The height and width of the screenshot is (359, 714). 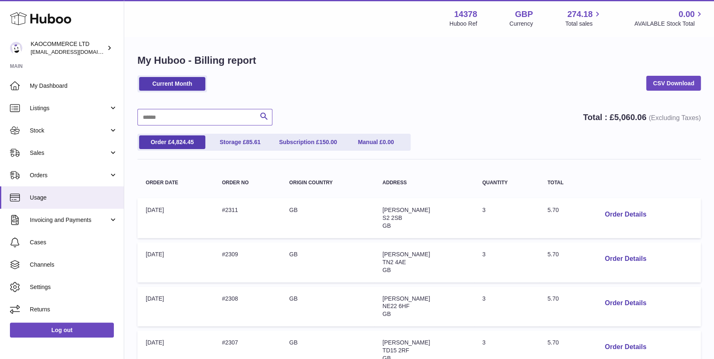 What do you see at coordinates (172, 142) in the screenshot?
I see `a: Order £4,824.45` at bounding box center [172, 142].